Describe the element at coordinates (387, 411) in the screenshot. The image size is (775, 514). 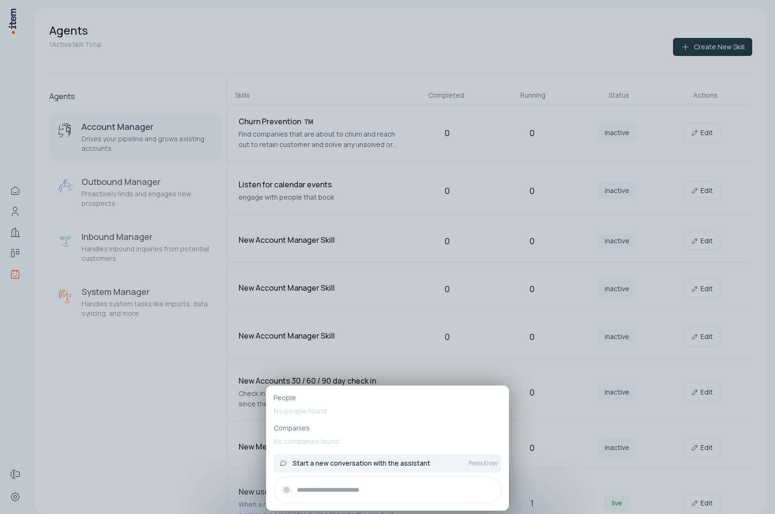
I see `p: No people found` at that location.